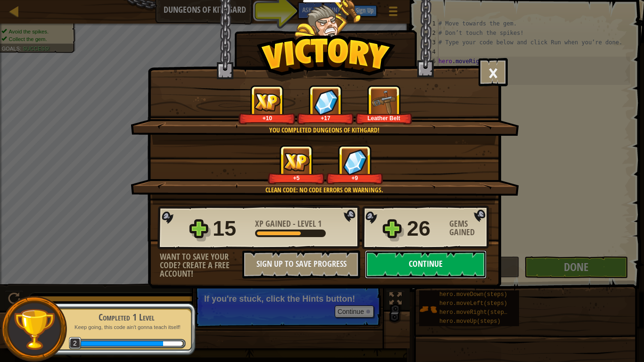  Describe the element at coordinates (324, 130) in the screenshot. I see `div: You completed Dungeons of Kithgard!` at that location.